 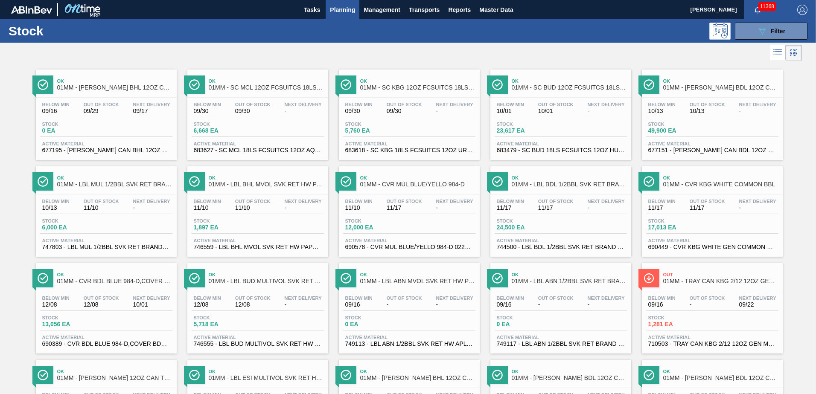 What do you see at coordinates (256, 208) in the screenshot?
I see `a: ÍconeOk01MM - LBL BHL MVOL SVK RET HW PAPER #3Below Min11/10Out Of Stock11/10Next Delivery-Stock1...` at bounding box center [256, 208].